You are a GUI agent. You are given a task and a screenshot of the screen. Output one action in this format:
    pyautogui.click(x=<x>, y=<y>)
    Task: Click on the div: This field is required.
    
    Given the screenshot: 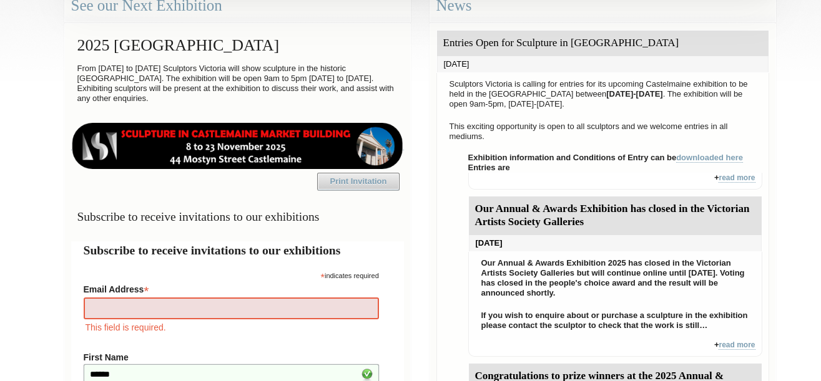 What is the action you would take?
    pyautogui.click(x=231, y=328)
    